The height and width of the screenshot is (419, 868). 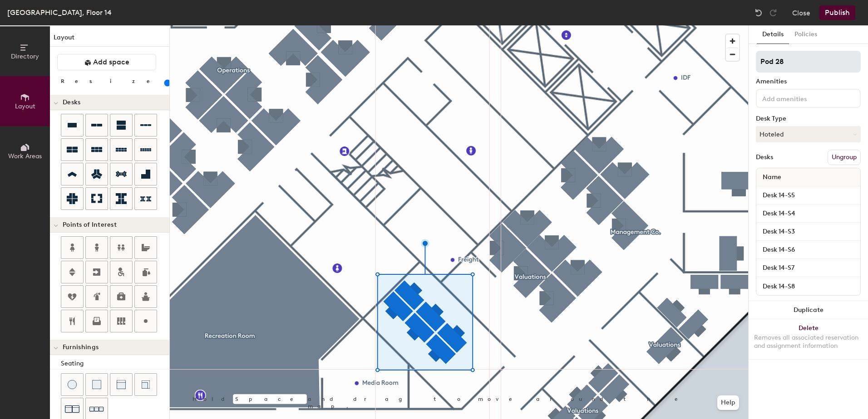 I want to click on button: Cushion, so click(x=97, y=385).